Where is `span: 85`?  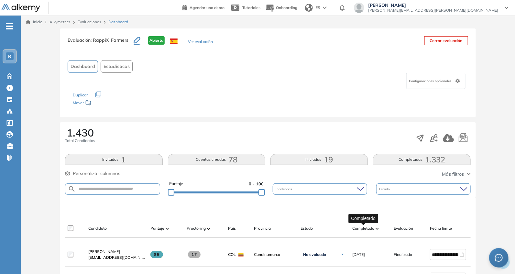
span: 85 is located at coordinates (157, 255).